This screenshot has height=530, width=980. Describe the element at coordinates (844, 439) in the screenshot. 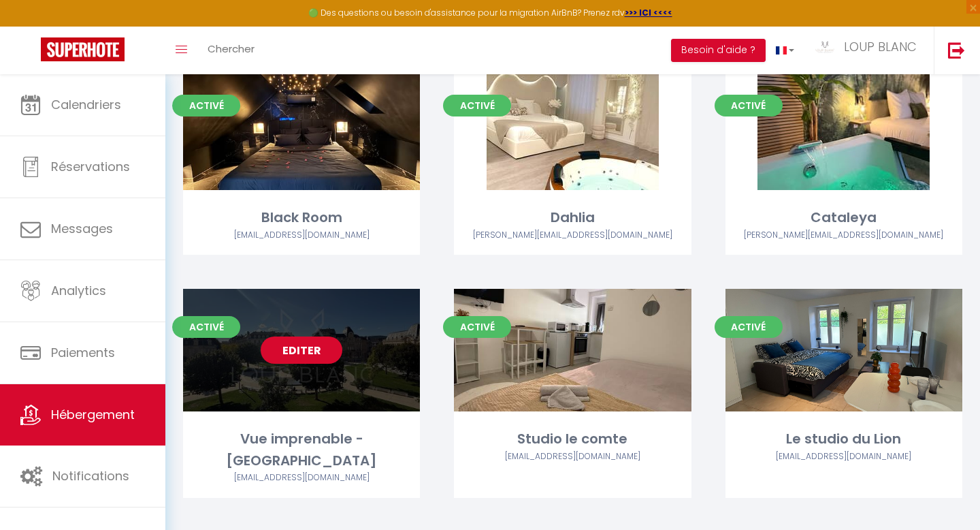

I see `div: Le studio du Lion` at that location.